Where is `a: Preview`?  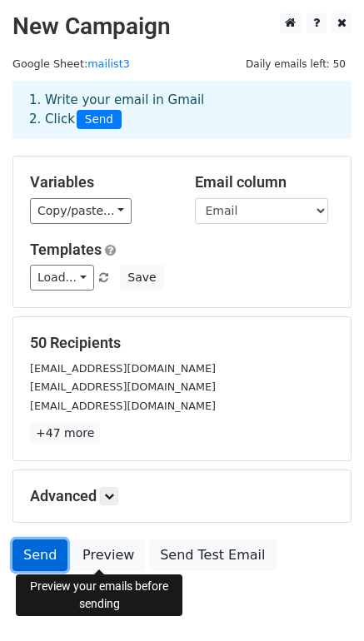
a: Preview is located at coordinates (108, 556).